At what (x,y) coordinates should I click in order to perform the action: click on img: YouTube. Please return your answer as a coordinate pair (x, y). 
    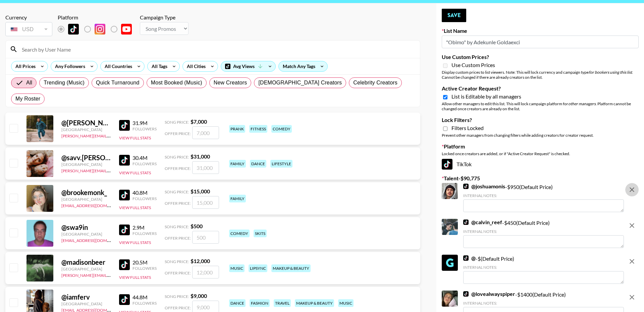
    Looking at the image, I should click on (126, 29).